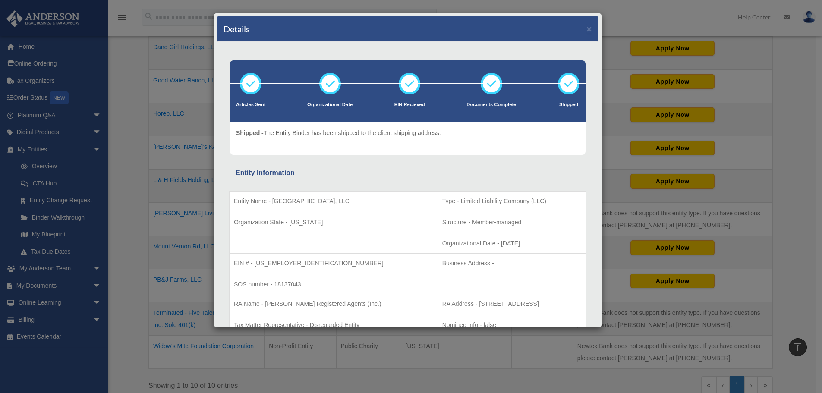 This screenshot has width=822, height=393. I want to click on span: Shipped -, so click(250, 133).